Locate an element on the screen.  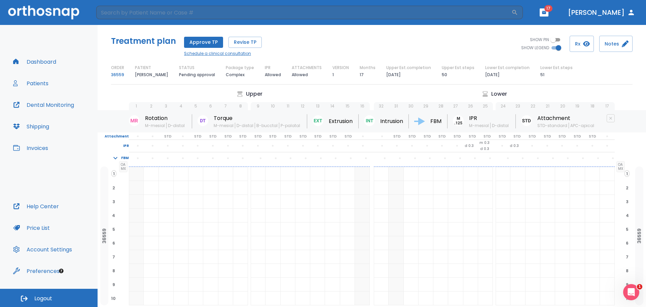
p: 13 is located at coordinates (318, 106).